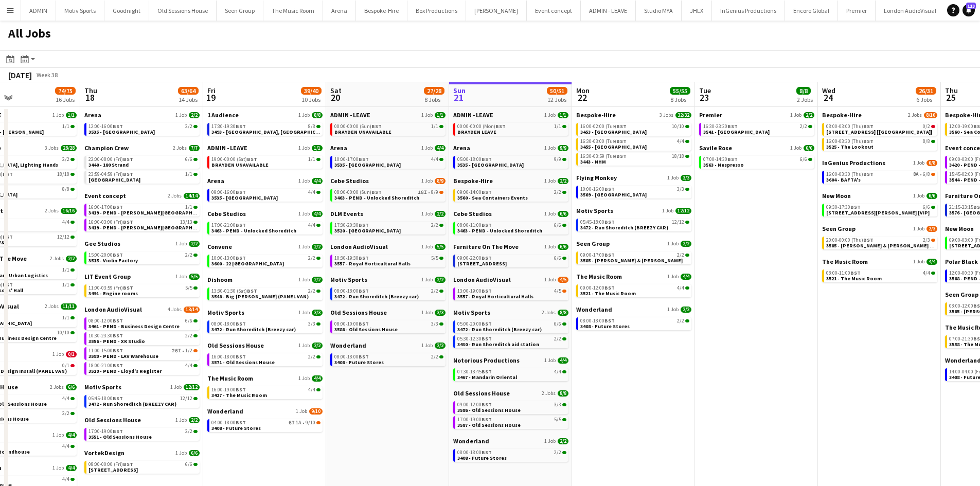 This screenshot has width=980, height=486. What do you see at coordinates (697, 10) in the screenshot?
I see `button: JHLX` at bounding box center [697, 10].